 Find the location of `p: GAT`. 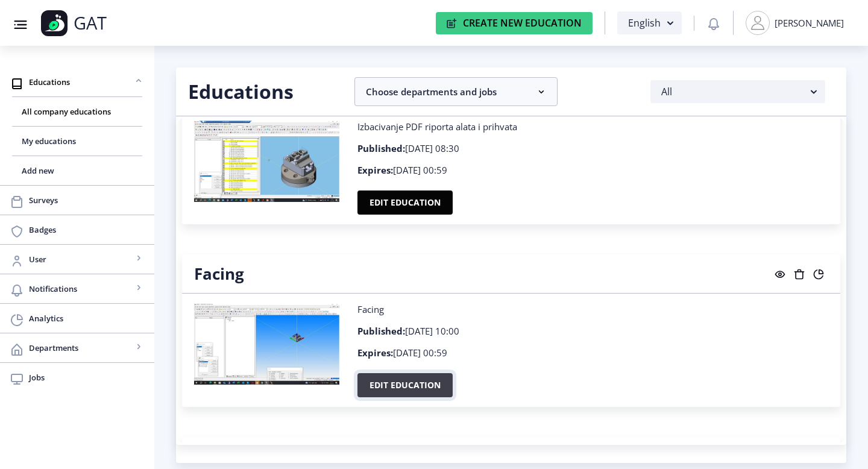

p: GAT is located at coordinates (90, 23).